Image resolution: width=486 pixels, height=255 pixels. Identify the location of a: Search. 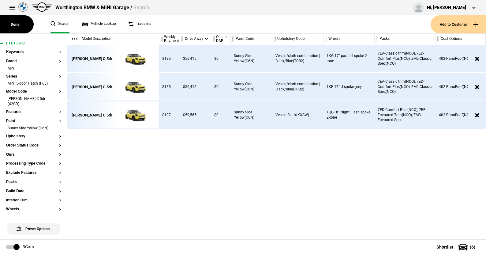
(60, 24).